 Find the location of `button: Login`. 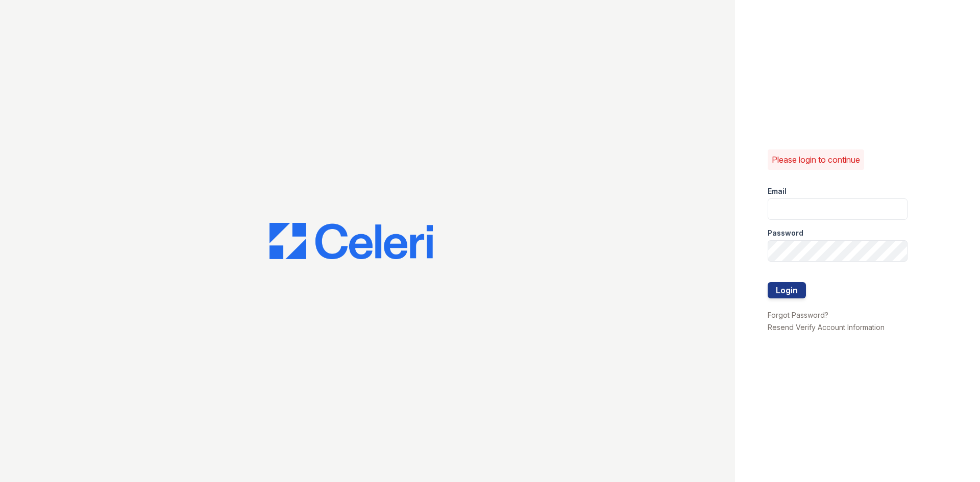

button: Login is located at coordinates (786, 290).